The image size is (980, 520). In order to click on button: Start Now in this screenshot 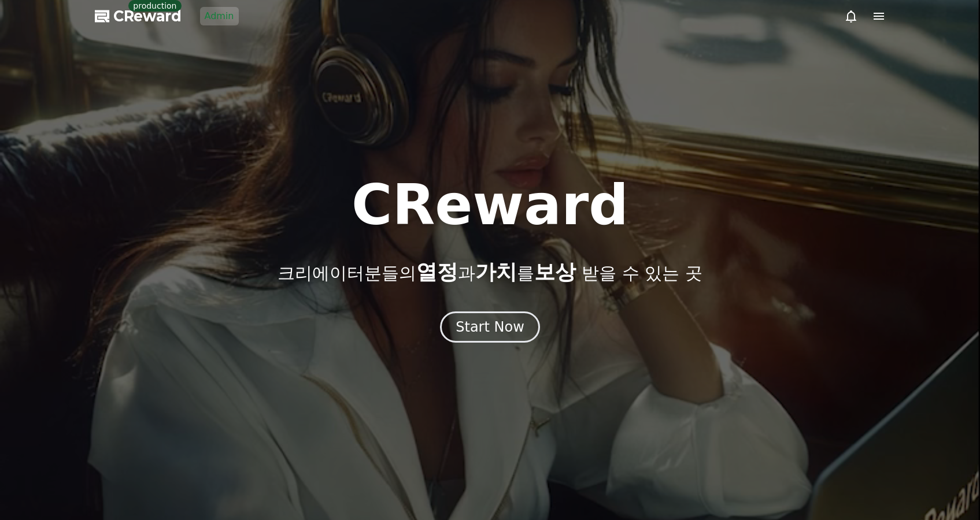, I will do `click(490, 327)`.